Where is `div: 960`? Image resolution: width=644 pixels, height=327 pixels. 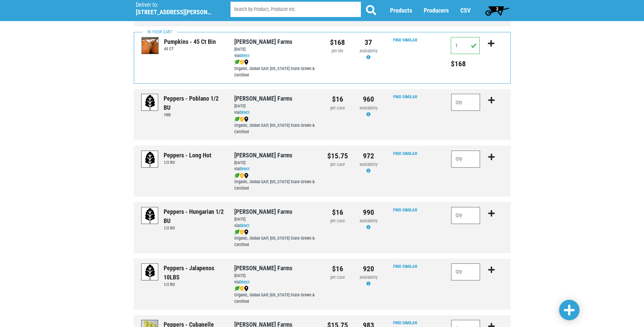
div: 960 is located at coordinates (368, 99).